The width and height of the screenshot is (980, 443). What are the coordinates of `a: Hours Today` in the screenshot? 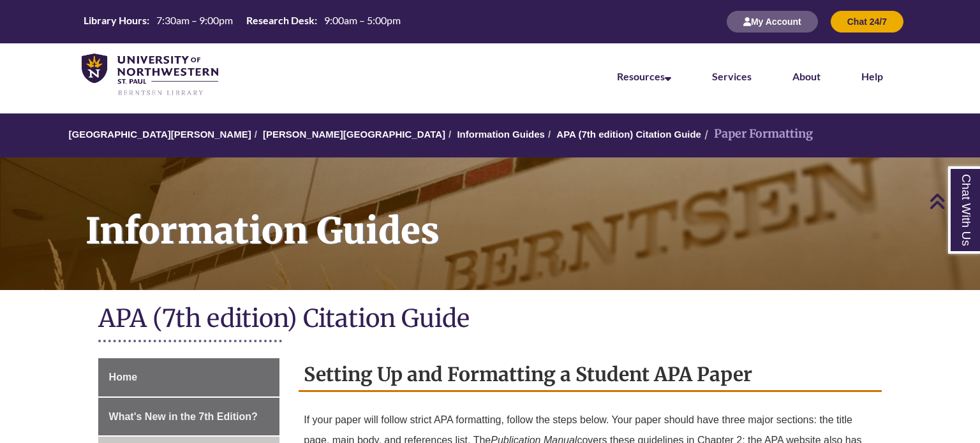 It's located at (242, 21).